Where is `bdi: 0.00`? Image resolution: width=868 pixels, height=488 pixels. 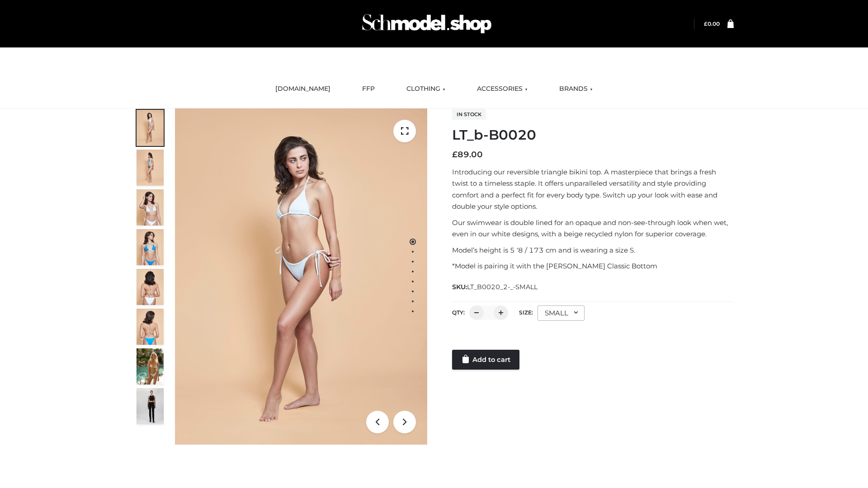 bdi: 0.00 is located at coordinates (711, 23).